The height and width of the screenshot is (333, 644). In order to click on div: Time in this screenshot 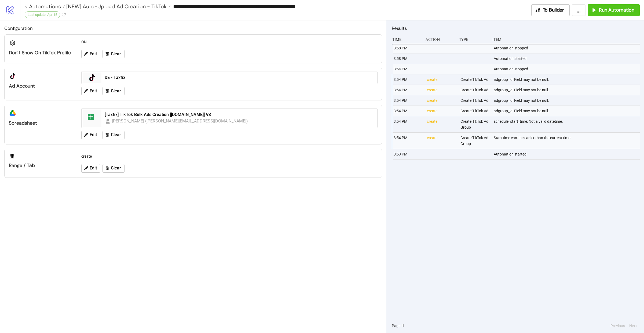, I will do `click(406, 39)`.